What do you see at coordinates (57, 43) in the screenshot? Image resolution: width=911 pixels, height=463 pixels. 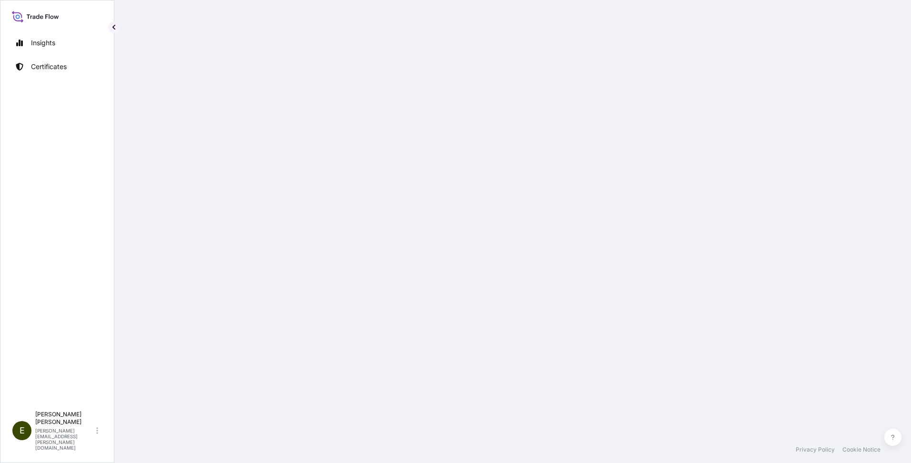 I see `a: Insights` at bounding box center [57, 43].